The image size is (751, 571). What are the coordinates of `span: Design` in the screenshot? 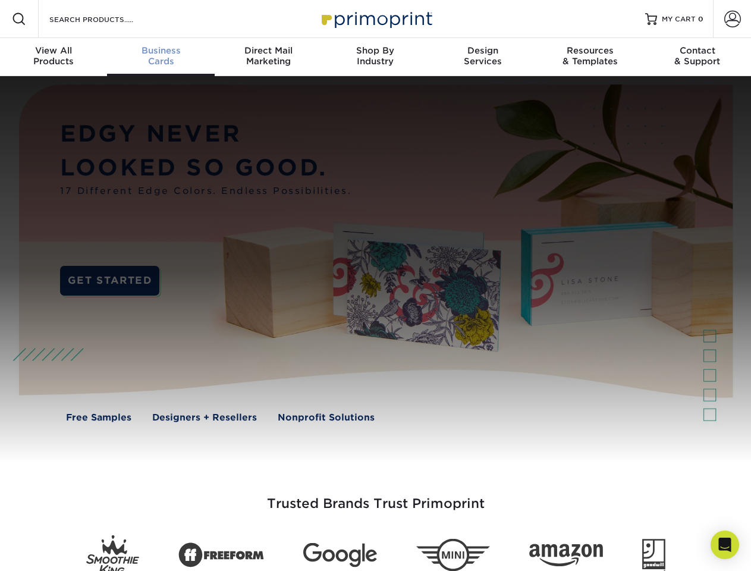 It's located at (483, 51).